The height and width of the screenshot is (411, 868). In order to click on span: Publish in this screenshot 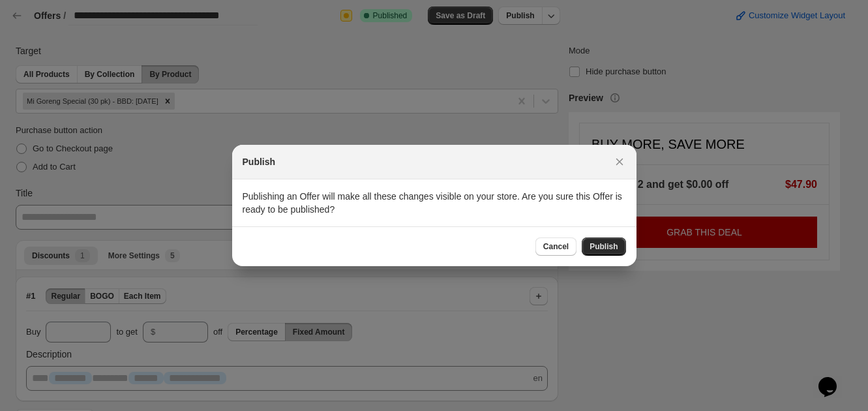, I will do `click(603, 247)`.